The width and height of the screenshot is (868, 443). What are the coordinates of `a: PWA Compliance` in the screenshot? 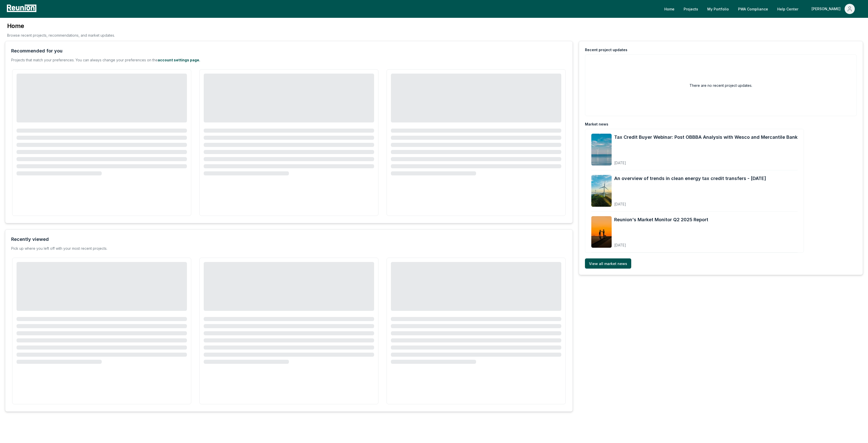 It's located at (753, 9).